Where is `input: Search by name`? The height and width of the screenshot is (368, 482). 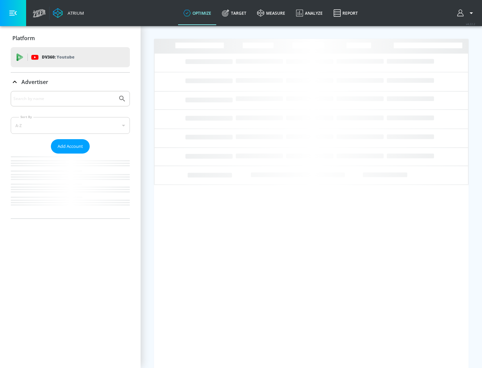 input: Search by name is located at coordinates (64, 99).